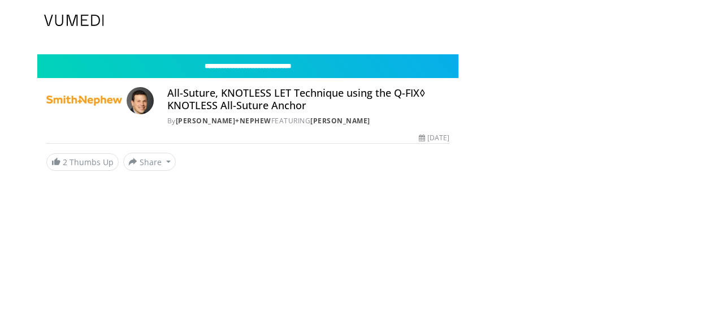 The image size is (719, 319). I want to click on h4: All-Suture, KNOTLESS LET Technique using the Q-FIX◊ KNOTLESS All-Suture Anchor, so click(308, 99).